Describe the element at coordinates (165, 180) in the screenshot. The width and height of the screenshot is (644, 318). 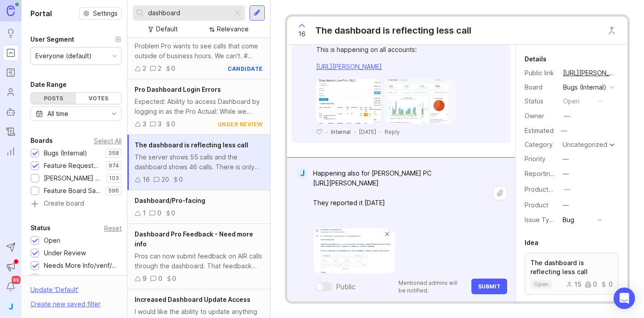
I see `div: 20` at that location.